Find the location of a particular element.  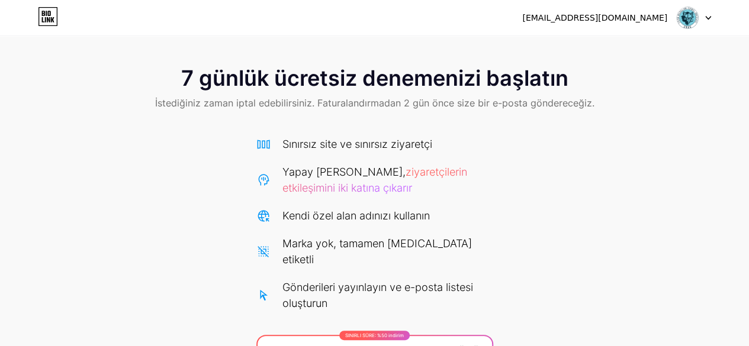

font: 7 günlük ücretsiz denemenizi başlatın is located at coordinates (375, 78).